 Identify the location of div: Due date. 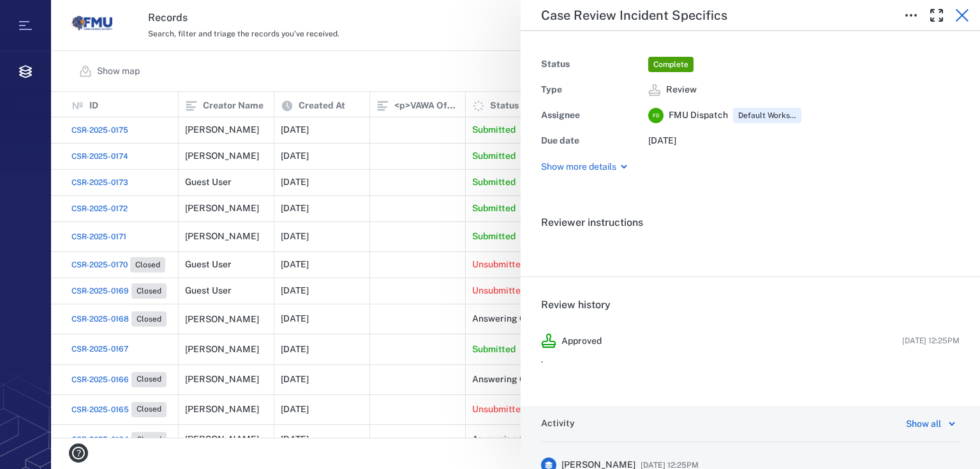
(592, 141).